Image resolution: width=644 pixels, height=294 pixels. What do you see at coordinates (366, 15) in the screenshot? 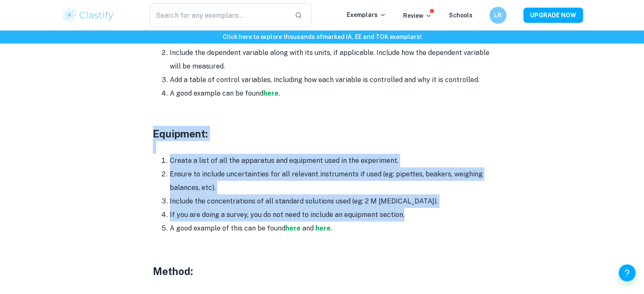
I see `p: Exemplars` at bounding box center [366, 15].